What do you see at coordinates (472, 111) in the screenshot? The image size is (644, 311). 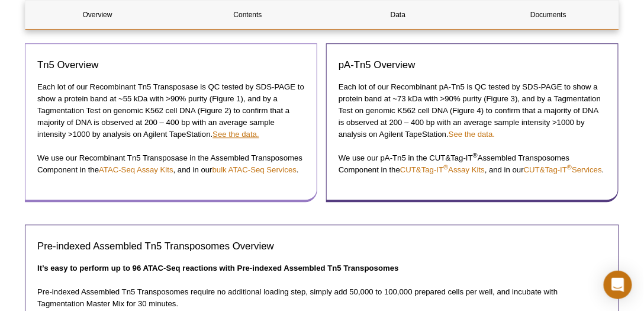 I see `p: Each lot of our Recombinant pA-Tn5 is QC tested by SDS-PAGE to show a protein band at ~73 kDa wit...` at bounding box center [472, 111].